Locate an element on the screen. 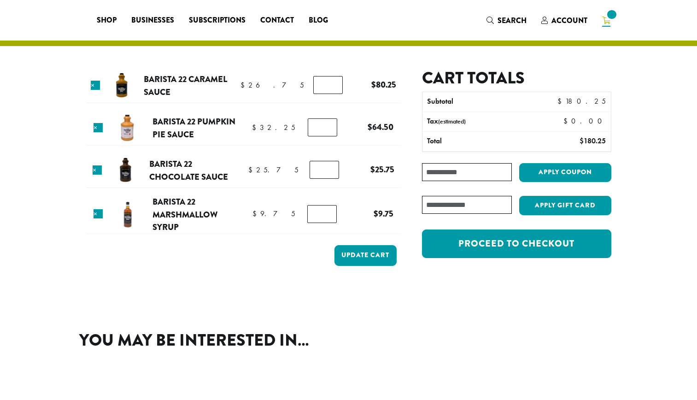 The image size is (697, 400). span: Businesses is located at coordinates (152, 20).